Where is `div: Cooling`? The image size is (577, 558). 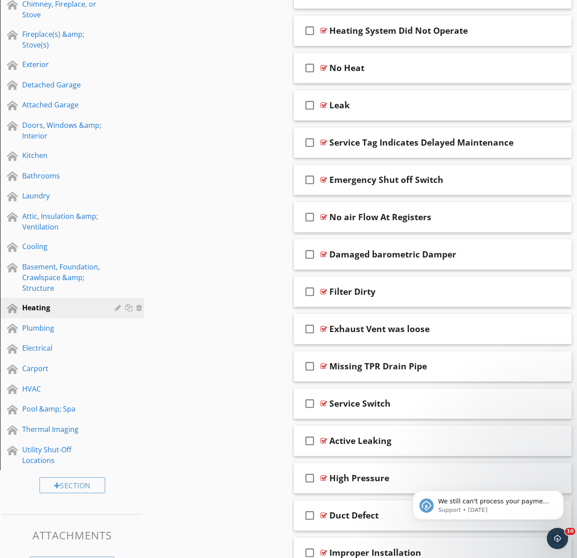
div: Cooling is located at coordinates (62, 247).